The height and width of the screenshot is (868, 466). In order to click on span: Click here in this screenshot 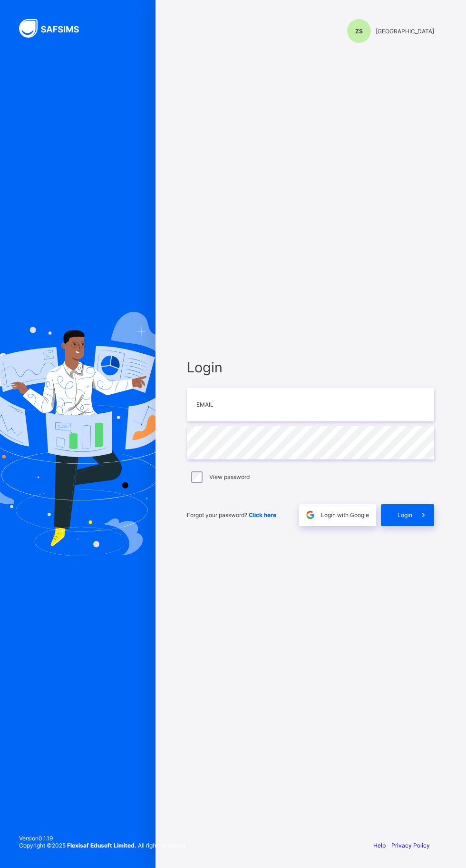, I will do `click(263, 515)`.